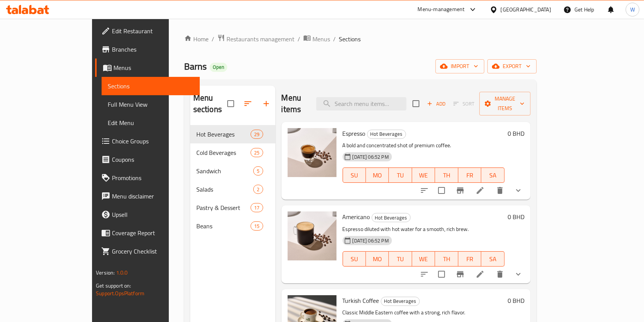  I want to click on span: Select to update, so click(442, 274).